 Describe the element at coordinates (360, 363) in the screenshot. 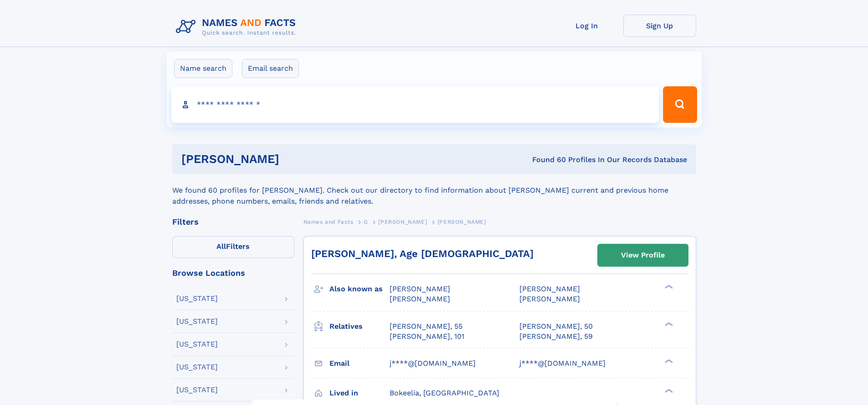

I see `h3: Email` at that location.